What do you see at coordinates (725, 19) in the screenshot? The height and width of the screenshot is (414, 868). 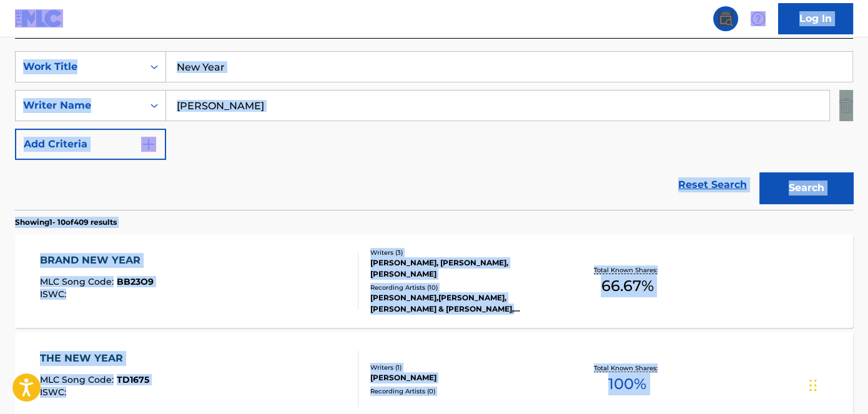 I see `a: Public Search` at bounding box center [725, 19].